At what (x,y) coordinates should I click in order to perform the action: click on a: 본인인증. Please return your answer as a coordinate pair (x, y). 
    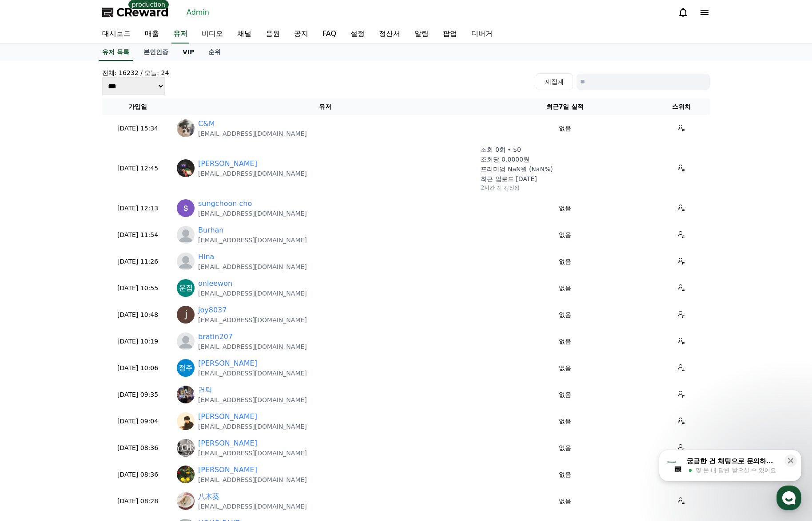
    Looking at the image, I should click on (156, 53).